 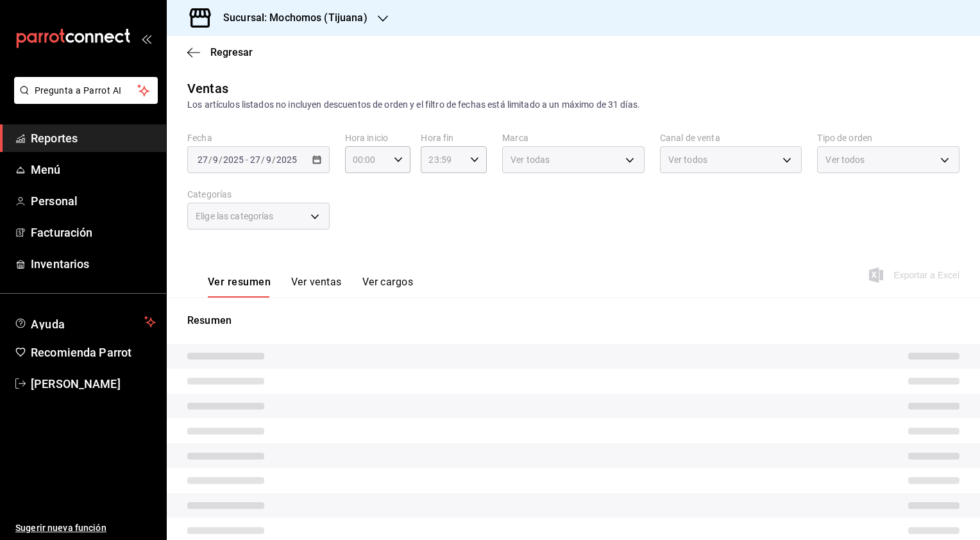 What do you see at coordinates (93, 169) in the screenshot?
I see `span: Menú` at bounding box center [93, 169].